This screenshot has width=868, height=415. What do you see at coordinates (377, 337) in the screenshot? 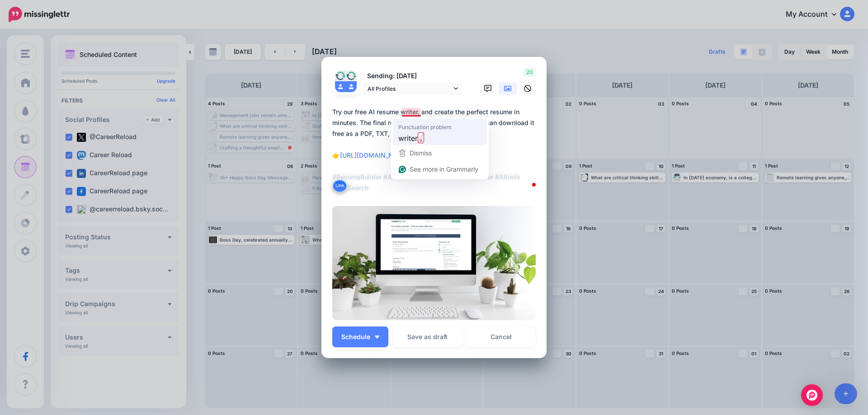
I see `img: arrow-down-white.png` at bounding box center [377, 337].